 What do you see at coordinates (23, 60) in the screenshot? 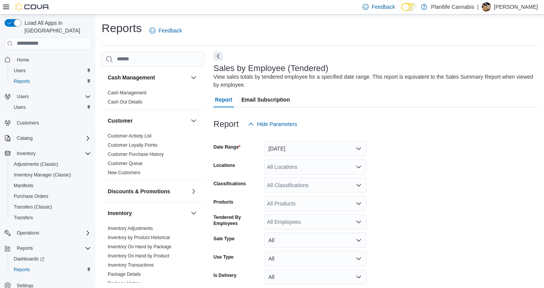
I see `span: Home` at bounding box center [23, 60].